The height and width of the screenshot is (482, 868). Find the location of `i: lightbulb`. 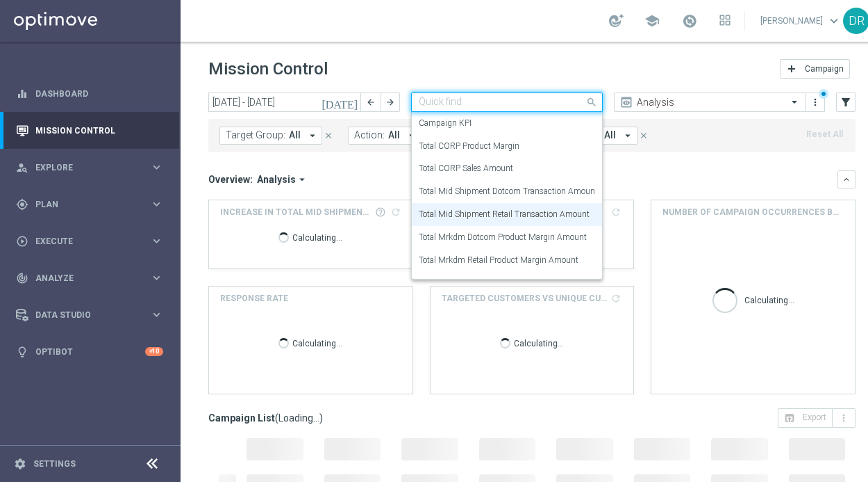

i: lightbulb is located at coordinates (23, 352).